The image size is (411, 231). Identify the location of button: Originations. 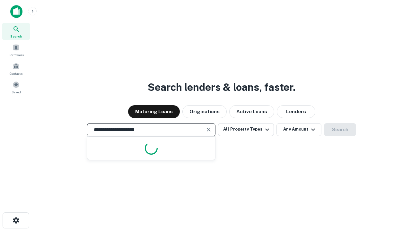
(204, 112).